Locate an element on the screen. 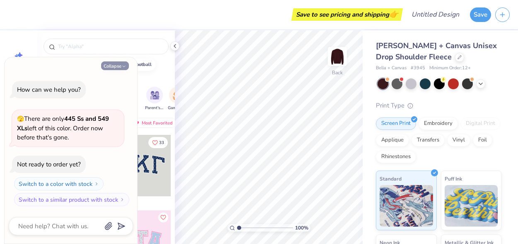  span: Minimum Order: 12 + is located at coordinates (450, 68).